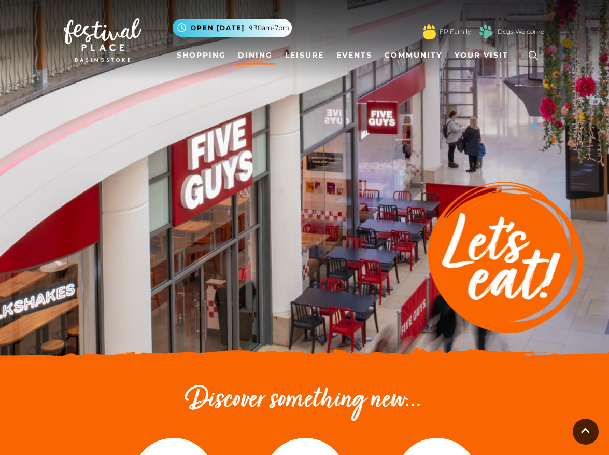 This screenshot has height=455, width=609. What do you see at coordinates (455, 32) in the screenshot?
I see `a: FP Family` at bounding box center [455, 32].